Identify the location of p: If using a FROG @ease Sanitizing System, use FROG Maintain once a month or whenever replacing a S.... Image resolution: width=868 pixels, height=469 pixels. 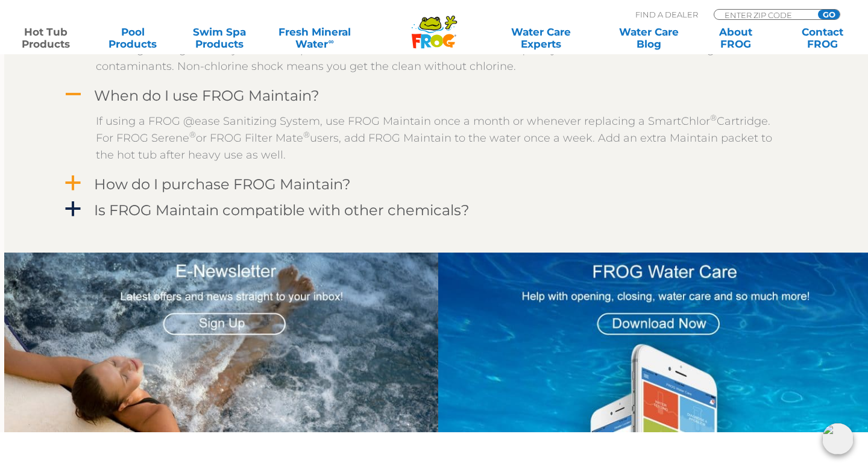
(442, 138).